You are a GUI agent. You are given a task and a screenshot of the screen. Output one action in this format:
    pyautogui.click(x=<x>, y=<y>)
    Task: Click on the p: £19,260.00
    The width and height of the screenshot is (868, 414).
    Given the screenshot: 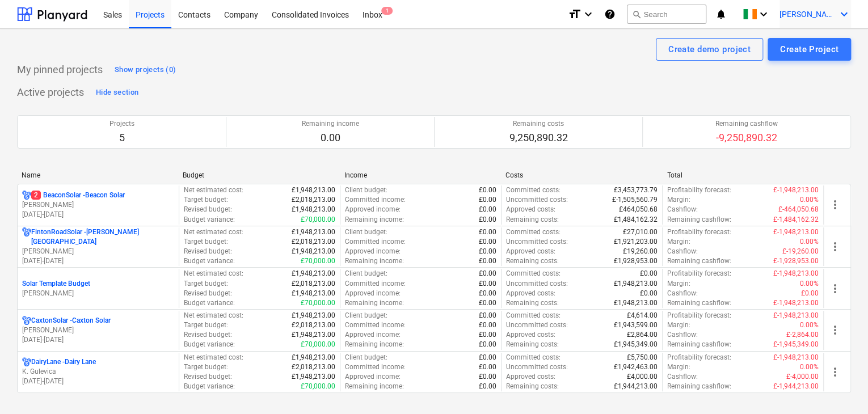 What is the action you would take?
    pyautogui.click(x=640, y=251)
    